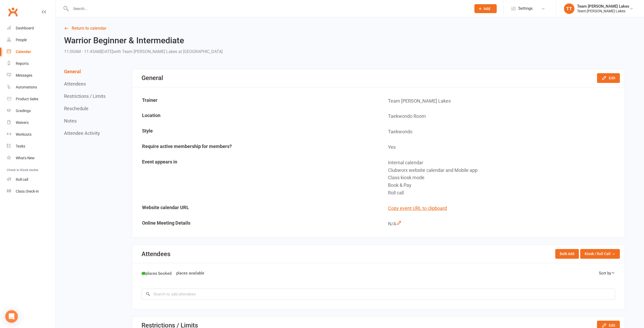  Describe the element at coordinates (344, 28) in the screenshot. I see `a: Return to calendar` at that location.